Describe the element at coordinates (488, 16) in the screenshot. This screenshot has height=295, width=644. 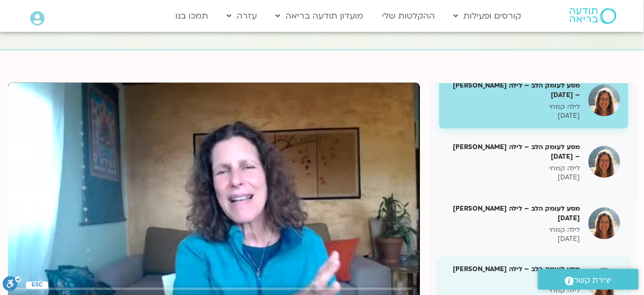
I see `a: קורסים ופעילות` at that location.